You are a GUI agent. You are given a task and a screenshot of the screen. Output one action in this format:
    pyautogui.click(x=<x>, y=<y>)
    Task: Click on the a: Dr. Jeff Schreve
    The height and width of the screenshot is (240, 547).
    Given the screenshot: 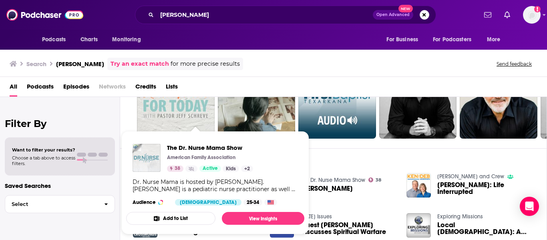 What is the action you would take?
    pyautogui.click(x=326, y=188)
    